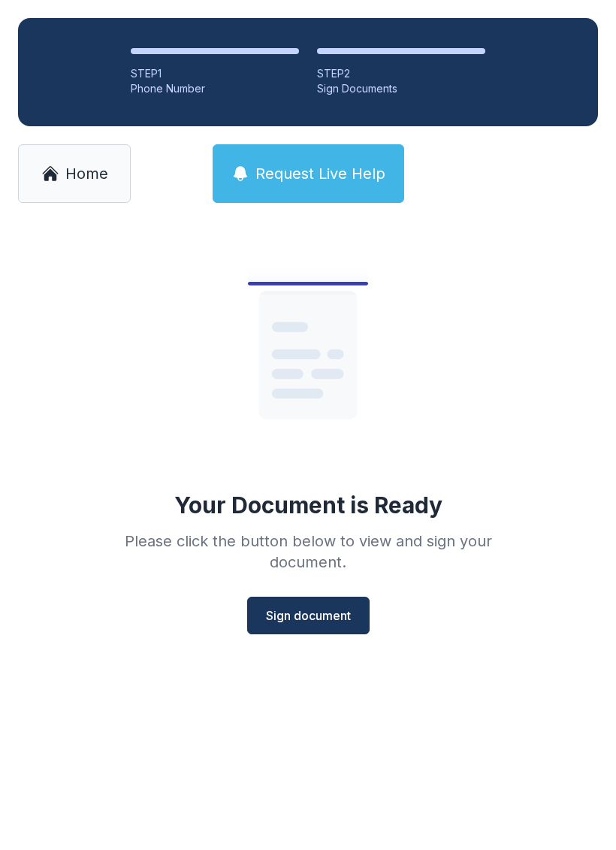  What do you see at coordinates (215, 73) in the screenshot?
I see `div: STEP 1` at bounding box center [215, 73].